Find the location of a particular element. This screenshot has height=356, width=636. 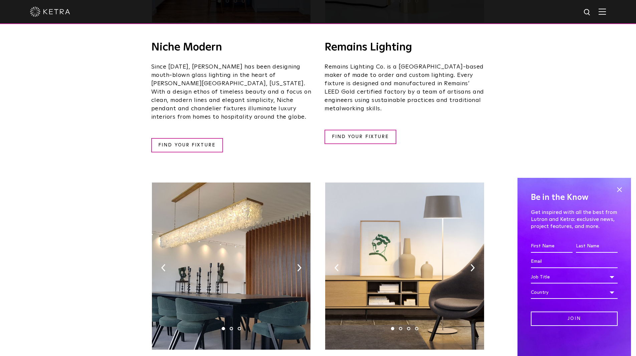

img: VIBIA_KetraReadySolutions-02.jpg is located at coordinates (404, 266).